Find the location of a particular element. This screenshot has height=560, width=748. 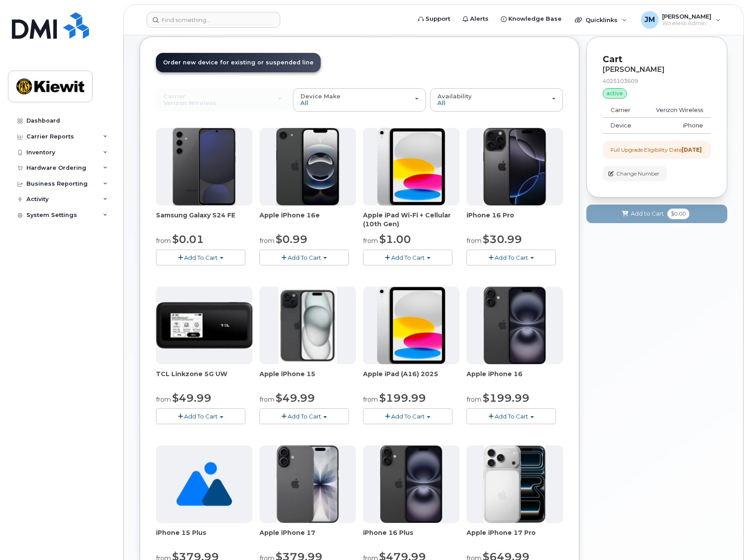

button: Change Number is located at coordinates (635, 174).